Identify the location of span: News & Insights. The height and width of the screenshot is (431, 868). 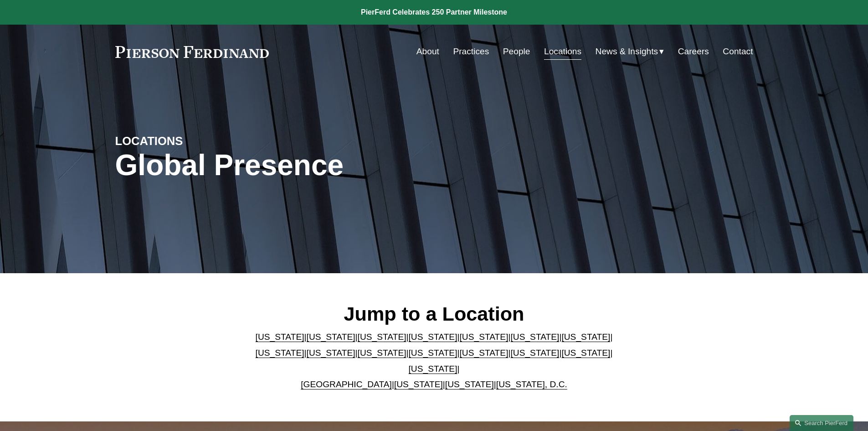
(627, 51).